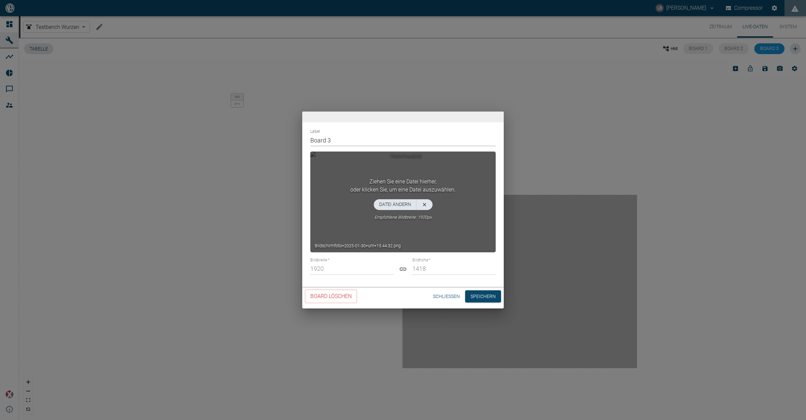 This screenshot has height=420, width=806. Describe the element at coordinates (403, 202) in the screenshot. I see `img: Vorschaubild` at that location.